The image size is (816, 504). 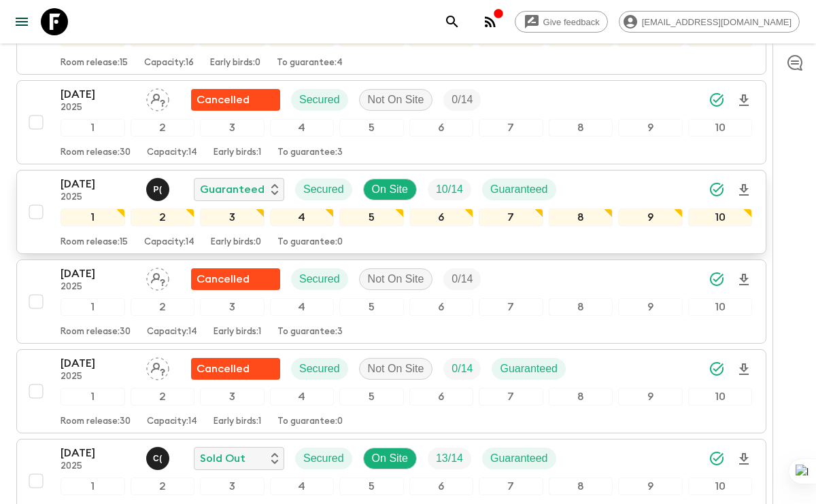 I want to click on p: C (, so click(x=157, y=459).